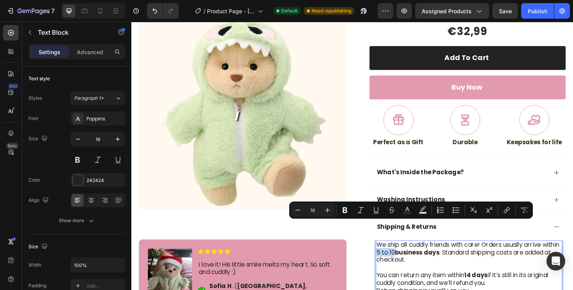  I want to click on strong: 14 days, so click(365, 268).